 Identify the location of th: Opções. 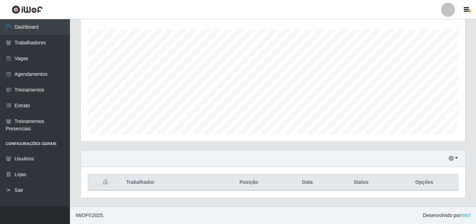
(424, 183).